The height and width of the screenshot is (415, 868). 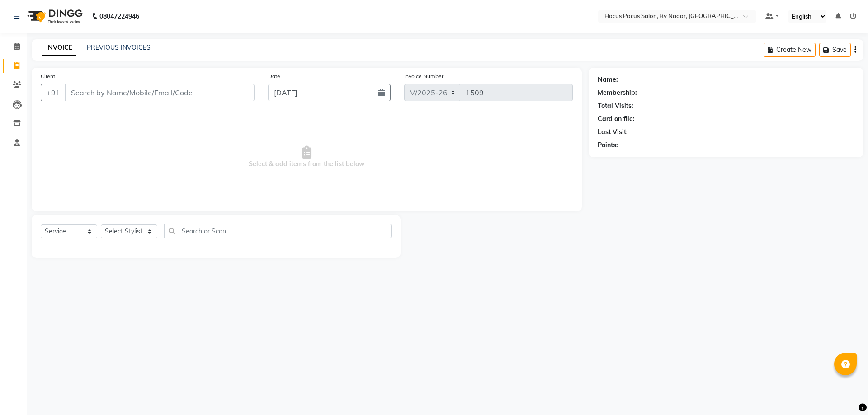 I want to click on div: Total Visits:, so click(x=615, y=106).